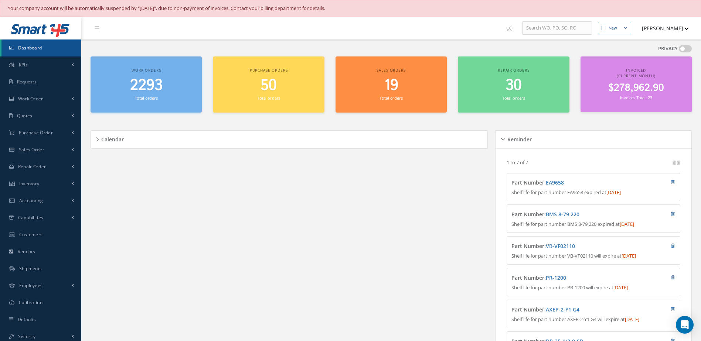 The image size is (701, 341). I want to click on a: Show Tips, so click(512, 28).